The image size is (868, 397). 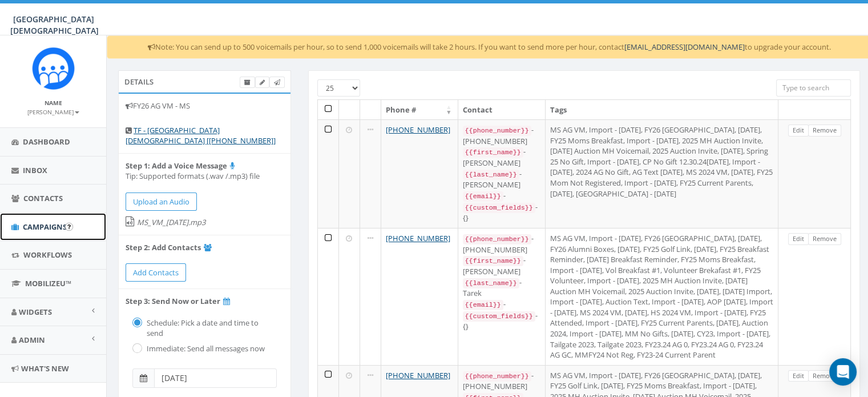 I want to click on b: Step 2: Add Contacts, so click(x=163, y=247).